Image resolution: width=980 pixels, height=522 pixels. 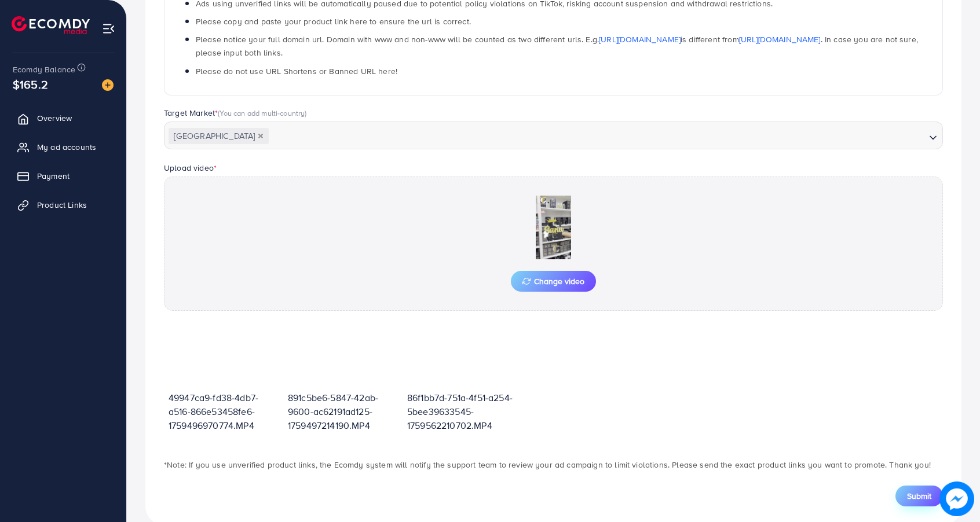 What do you see at coordinates (53, 176) in the screenshot?
I see `span: Payment` at bounding box center [53, 176].